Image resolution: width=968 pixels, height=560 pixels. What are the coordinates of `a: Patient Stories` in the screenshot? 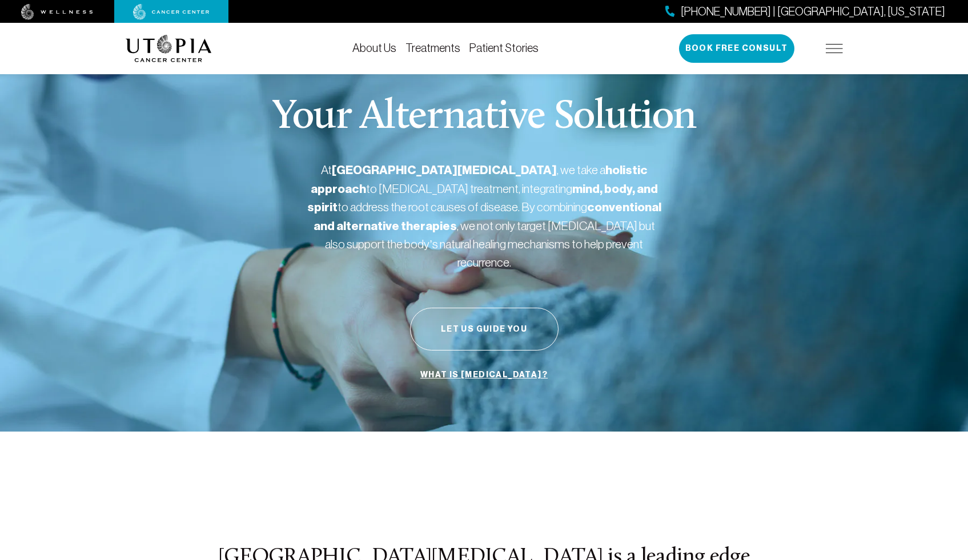 It's located at (504, 48).